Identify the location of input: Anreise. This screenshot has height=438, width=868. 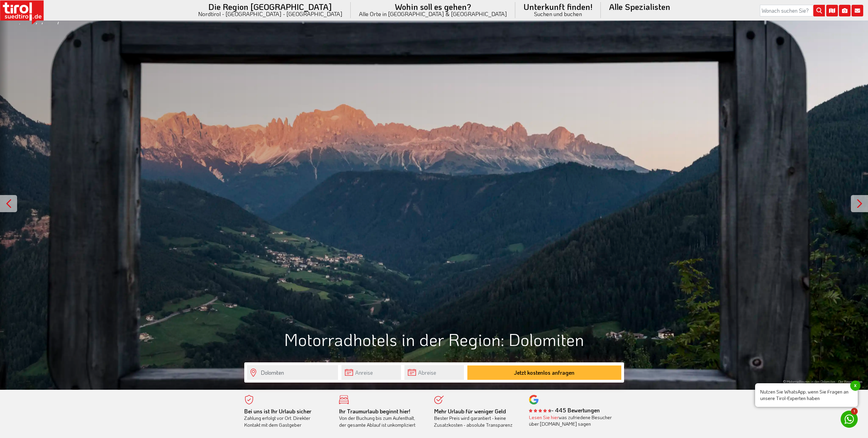
(372, 372).